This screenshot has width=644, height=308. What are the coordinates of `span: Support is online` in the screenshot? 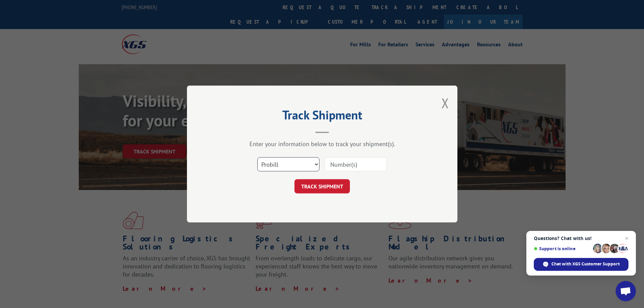 It's located at (562, 249).